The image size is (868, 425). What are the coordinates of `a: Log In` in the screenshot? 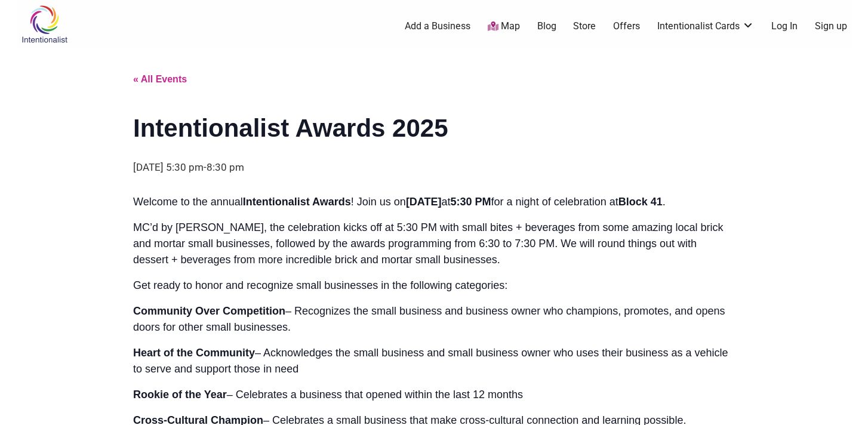 It's located at (784, 26).